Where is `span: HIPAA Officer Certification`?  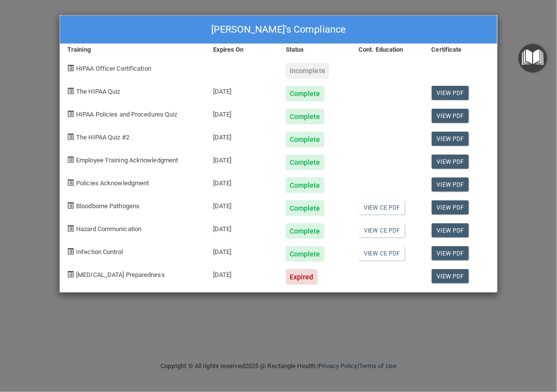
span: HIPAA Officer Certification is located at coordinates (114, 68).